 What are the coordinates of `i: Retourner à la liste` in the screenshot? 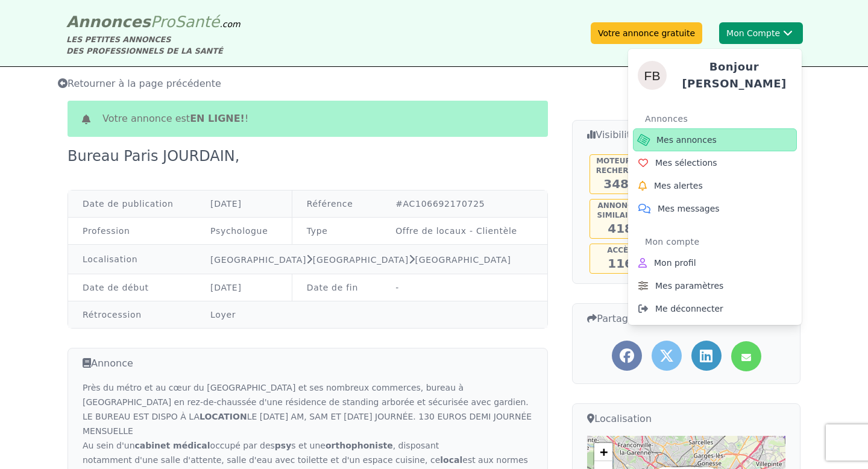 It's located at (63, 83).